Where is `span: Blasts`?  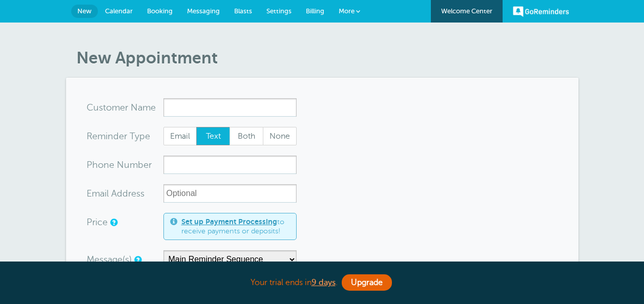 span: Blasts is located at coordinates (243, 11).